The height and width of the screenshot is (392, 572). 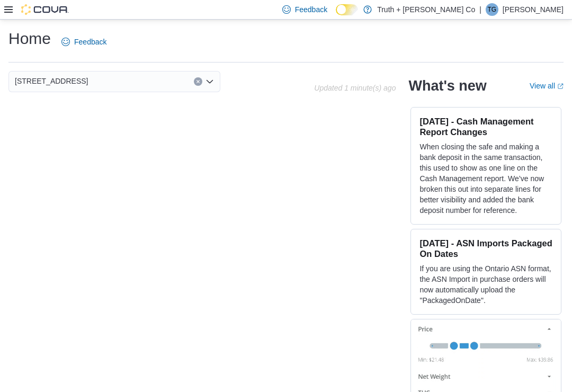 I want to click on svg: External link, so click(x=560, y=86).